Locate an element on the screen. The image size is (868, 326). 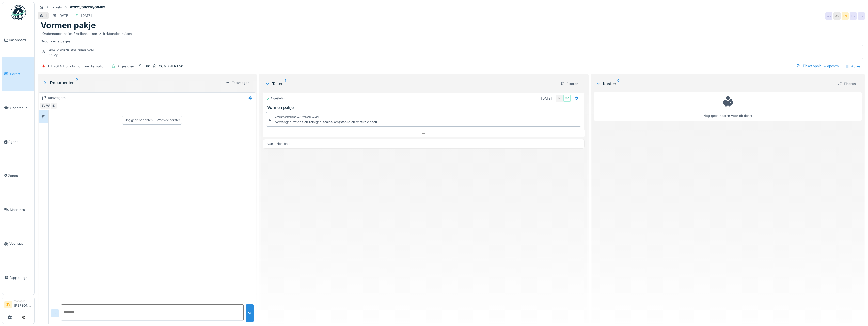
div: 1 van 1 zichtbaar is located at coordinates (278, 143).